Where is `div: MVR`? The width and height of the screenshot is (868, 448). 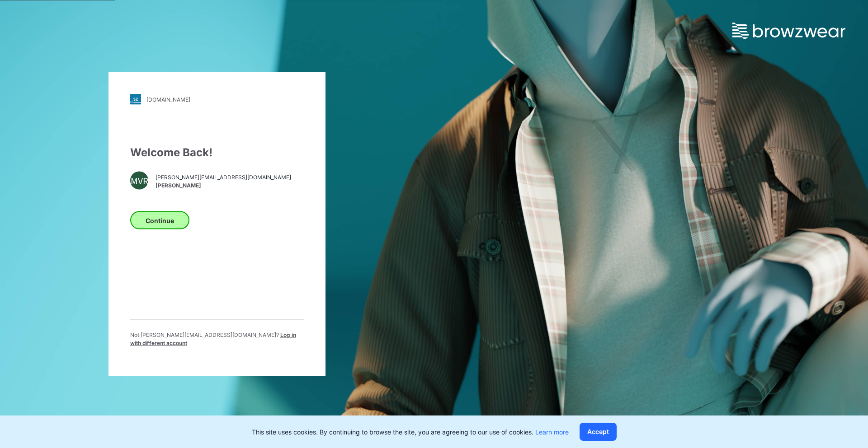
div: MVR is located at coordinates (139, 180).